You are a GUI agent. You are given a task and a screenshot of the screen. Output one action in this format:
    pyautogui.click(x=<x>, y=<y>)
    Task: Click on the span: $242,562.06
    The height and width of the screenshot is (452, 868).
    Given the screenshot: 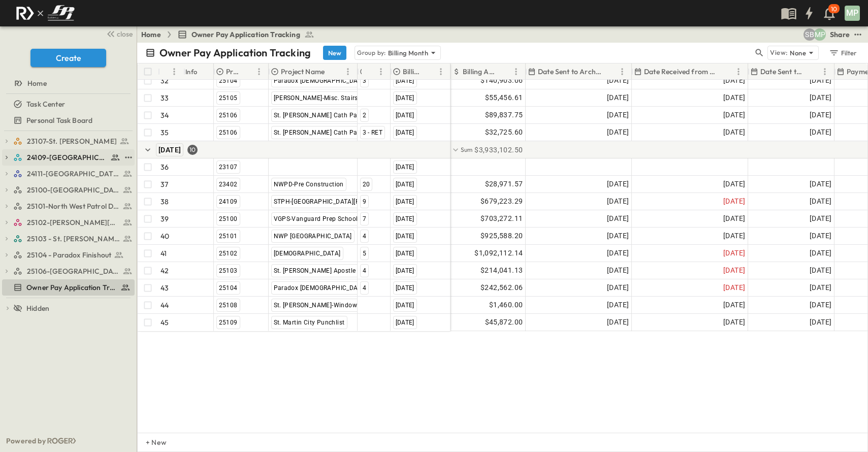 What is the action you would take?
    pyautogui.click(x=501, y=287)
    